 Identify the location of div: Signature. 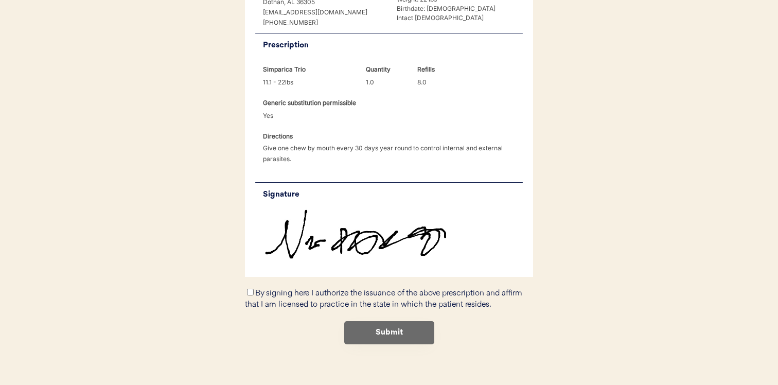
(393, 195).